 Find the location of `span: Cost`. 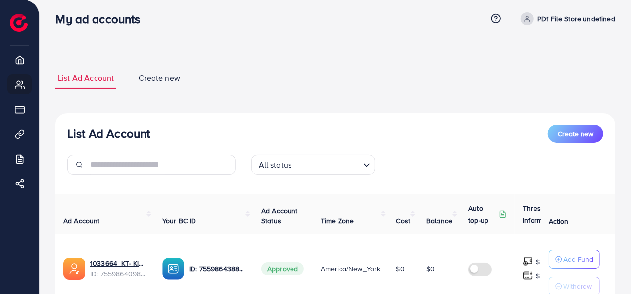

span: Cost is located at coordinates (404, 220).